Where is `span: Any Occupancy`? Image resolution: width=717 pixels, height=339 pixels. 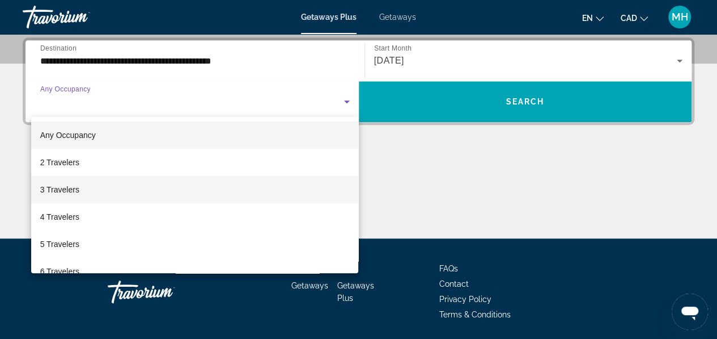
span: Any Occupancy is located at coordinates (68, 135).